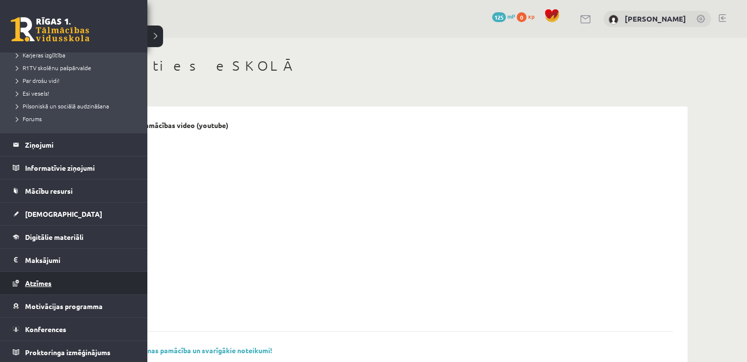  Describe the element at coordinates (54, 237) in the screenshot. I see `span: Digitālie materiāli` at that location.